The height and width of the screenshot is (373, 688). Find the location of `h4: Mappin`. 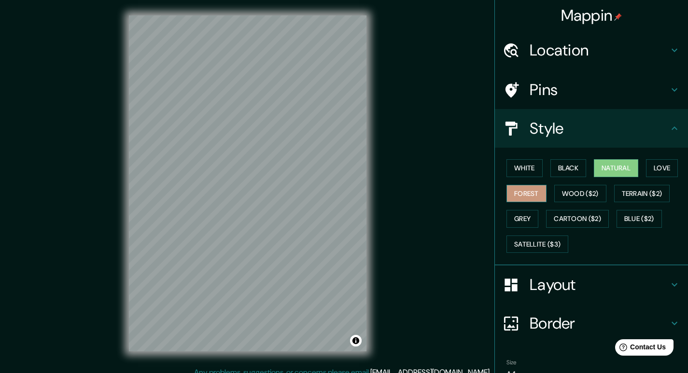

h4: Mappin is located at coordinates (591, 15).